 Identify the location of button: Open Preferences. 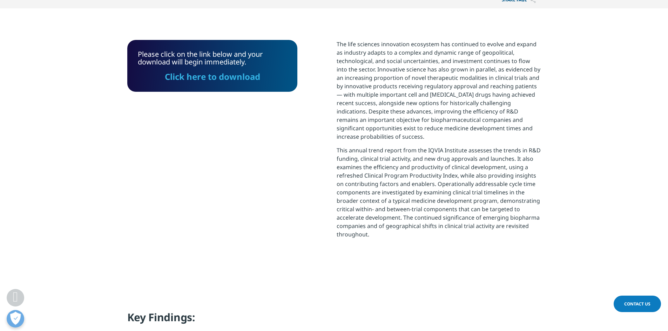
(15, 319).